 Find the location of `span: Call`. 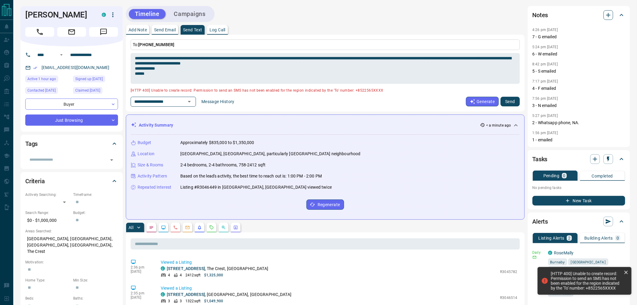

span: Call is located at coordinates (40, 32).